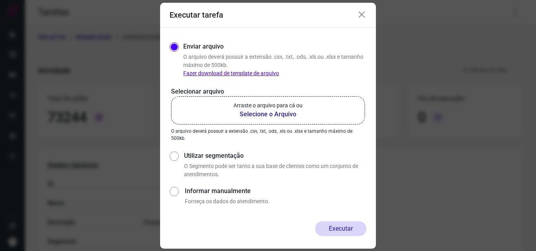 Image resolution: width=536 pixels, height=251 pixels. Describe the element at coordinates (268, 105) in the screenshot. I see `p: Arraste o arquivo para cá ou` at that location.